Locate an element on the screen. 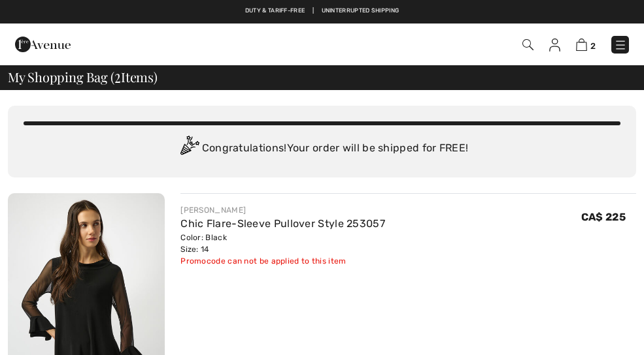  img: Shopping Bag is located at coordinates (581, 44).